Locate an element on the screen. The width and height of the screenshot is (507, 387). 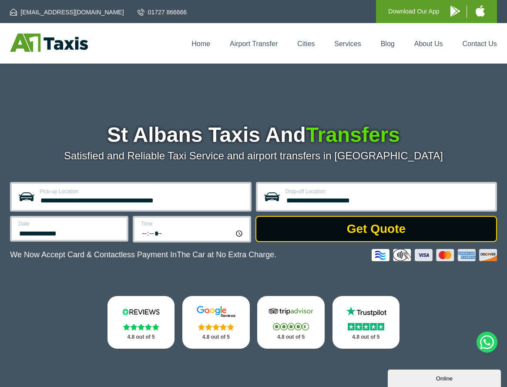
div: Online is located at coordinates (57, 10).